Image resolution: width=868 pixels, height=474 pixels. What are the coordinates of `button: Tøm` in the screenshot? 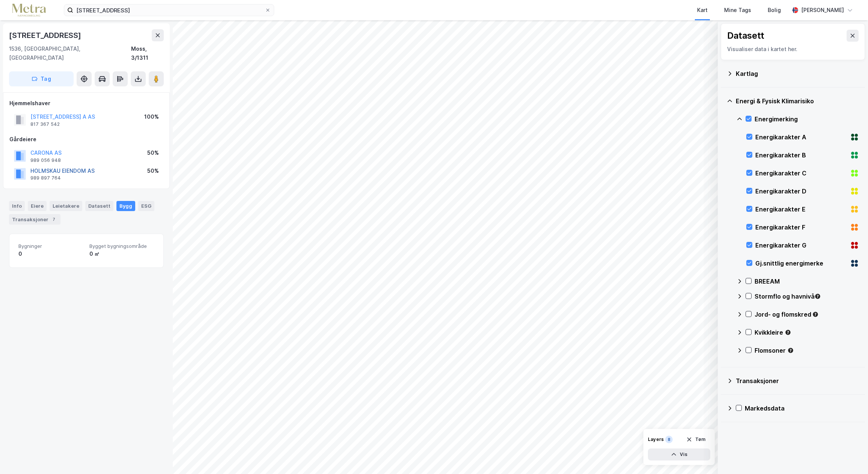 It's located at (695, 439).